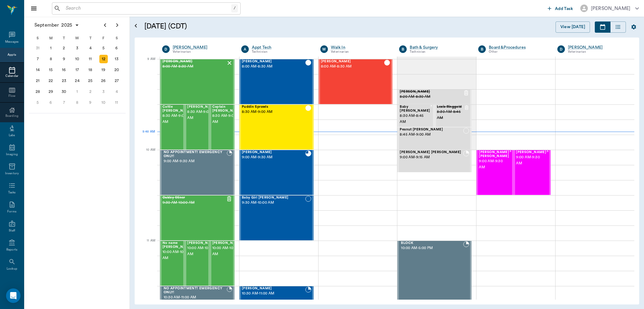 The height and width of the screenshot is (309, 644). Describe the element at coordinates (116, 81) in the screenshot. I see `div: Saturday, September 27, 2025` at that location.